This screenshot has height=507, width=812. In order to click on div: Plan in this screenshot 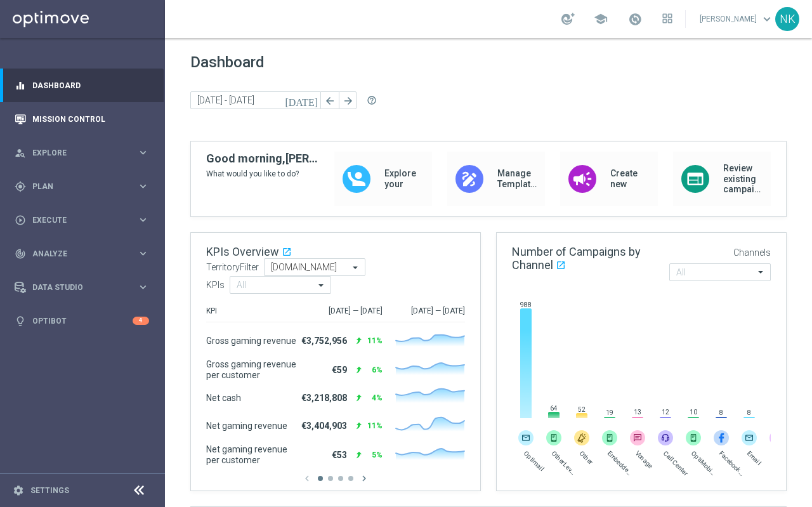, I will do `click(75, 186)`.